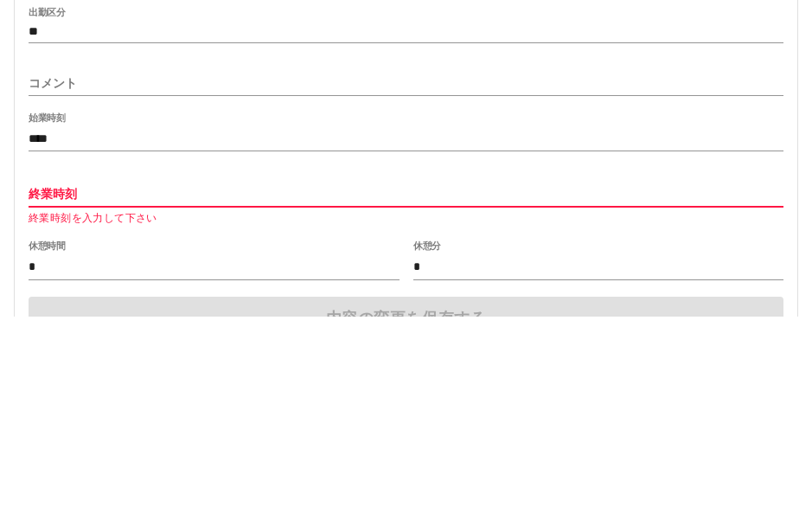 This screenshot has width=812, height=532. Describe the element at coordinates (47, 462) in the screenshot. I see `label: 休憩時間` at that location.